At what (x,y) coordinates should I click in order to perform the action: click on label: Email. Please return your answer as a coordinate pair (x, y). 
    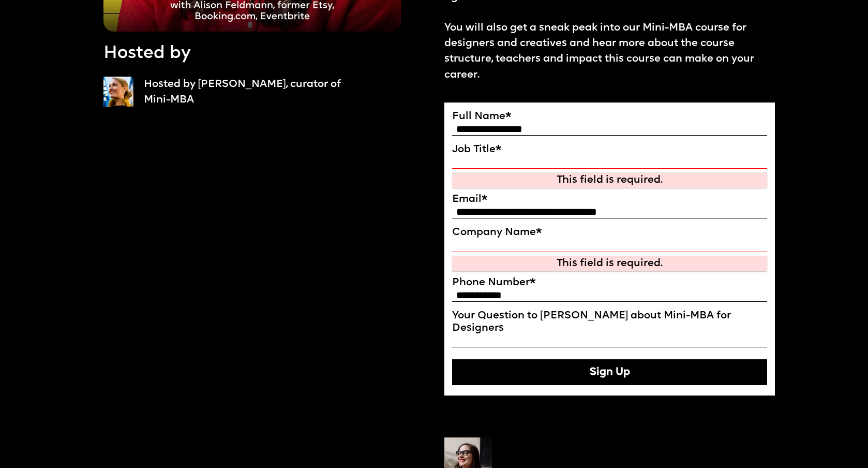
    Looking at the image, I should click on (609, 199).